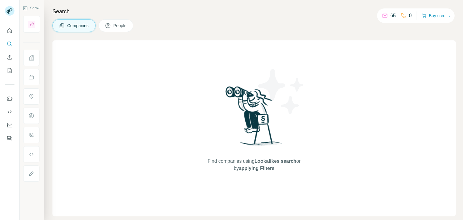  What do you see at coordinates (10, 125) in the screenshot?
I see `button: Dashboard` at bounding box center [10, 125].